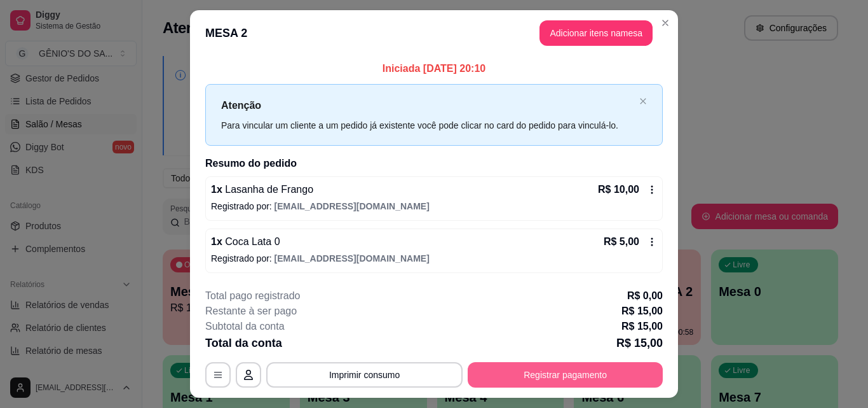 The height and width of the screenshot is (408, 868). I want to click on p: Restante à ser pago, so click(251, 311).